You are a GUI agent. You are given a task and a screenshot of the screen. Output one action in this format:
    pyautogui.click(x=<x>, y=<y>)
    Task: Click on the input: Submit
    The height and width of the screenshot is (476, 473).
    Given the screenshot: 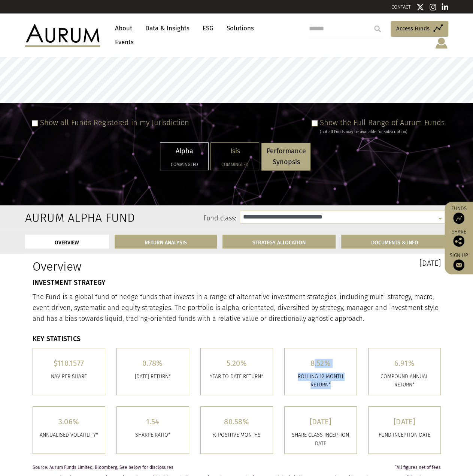 What is the action you would take?
    pyautogui.click(x=377, y=29)
    